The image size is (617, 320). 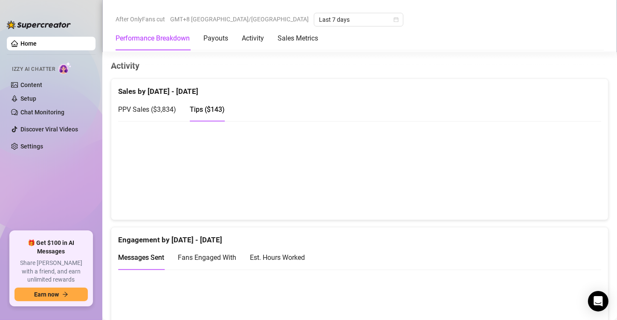 I want to click on span: Izzy AI Chatter, so click(x=33, y=69).